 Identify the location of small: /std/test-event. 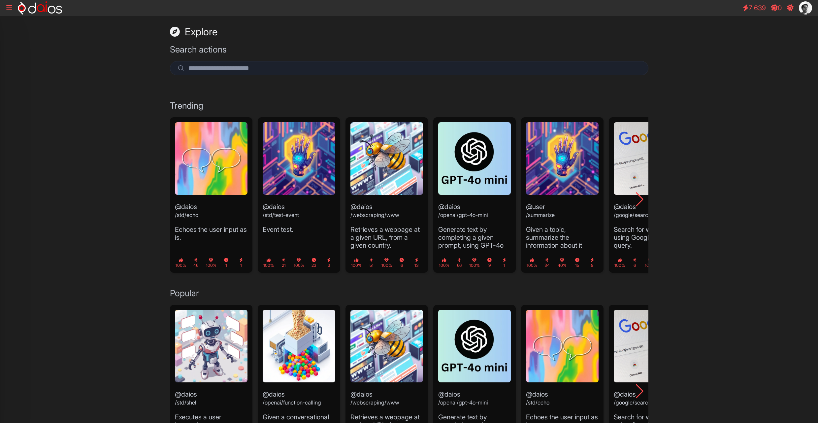
(281, 215).